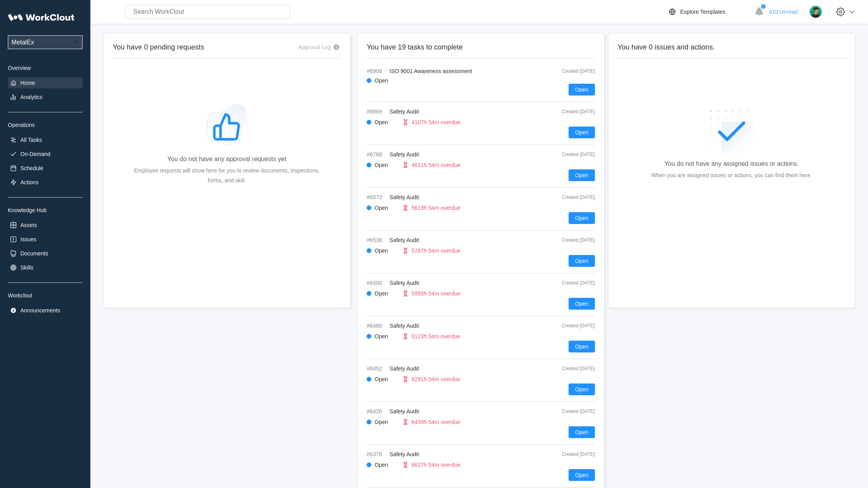 This screenshot has width=868, height=488. I want to click on div: Operations, so click(45, 125).